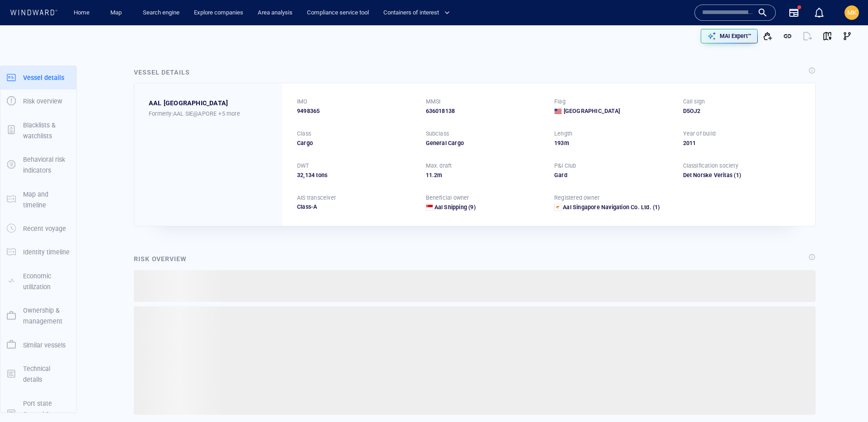 The image size is (868, 422). I want to click on a: Compliance service tool, so click(338, 12).